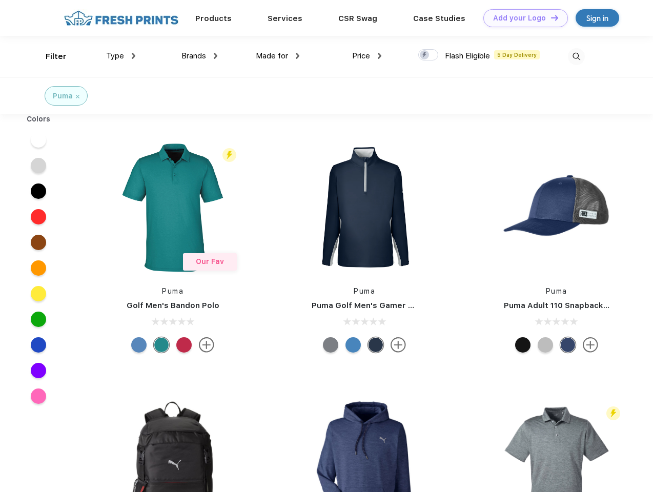 This screenshot has width=653, height=492. Describe the element at coordinates (522, 345) in the screenshot. I see `div: Pma Blk with Pma Blk` at that location.